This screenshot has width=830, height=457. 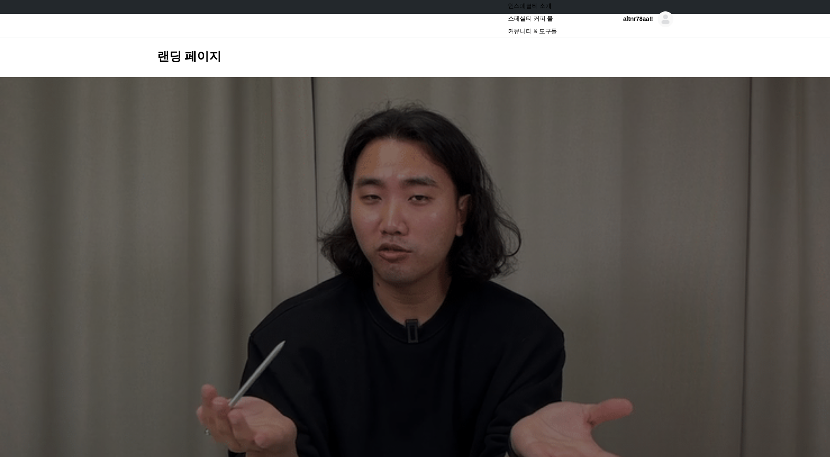 I want to click on a: 커뮤니티 & 도구들, so click(x=533, y=32).